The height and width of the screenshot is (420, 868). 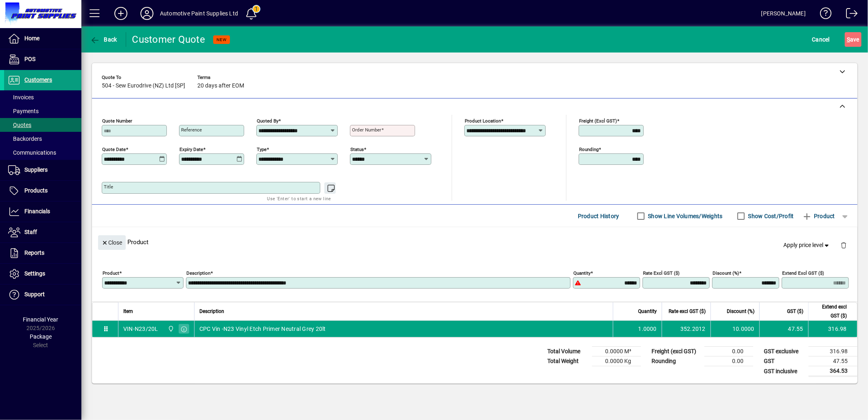 What do you see at coordinates (617, 361) in the screenshot?
I see `td: 0.0000 Kg` at bounding box center [617, 361].